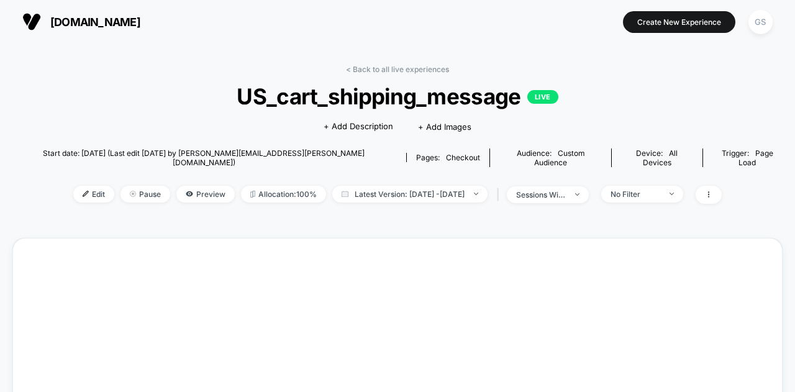 The image size is (795, 392). Describe the element at coordinates (283, 194) in the screenshot. I see `span: Allocation: 100%` at that location.